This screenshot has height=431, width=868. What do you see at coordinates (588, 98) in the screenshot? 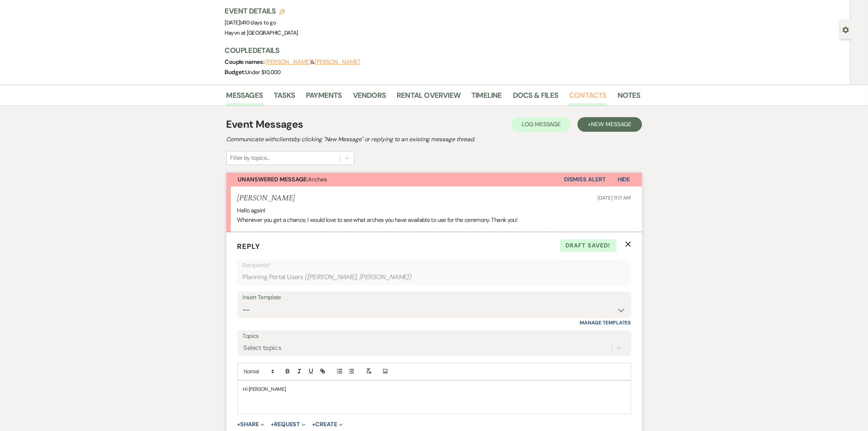
I see `a: Contacts` at bounding box center [588, 98].